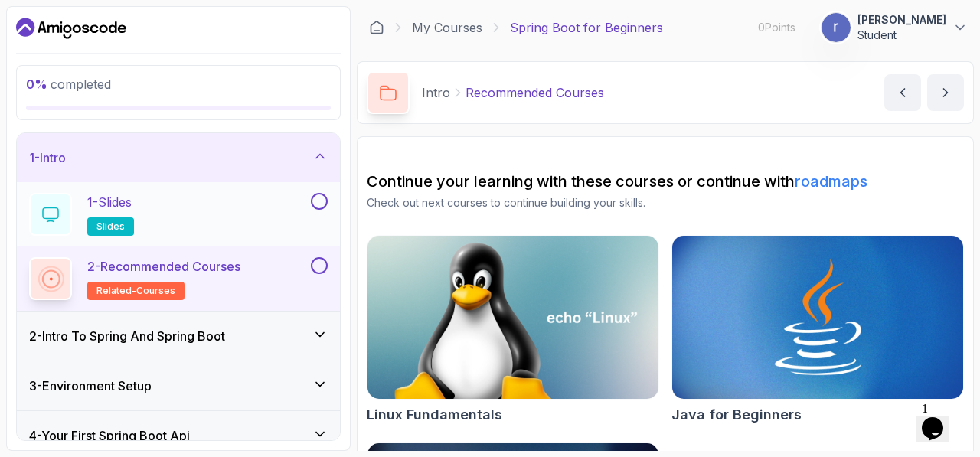 Image resolution: width=980 pixels, height=457 pixels. Describe the element at coordinates (109, 202) in the screenshot. I see `p: 1 - Slides` at that location.